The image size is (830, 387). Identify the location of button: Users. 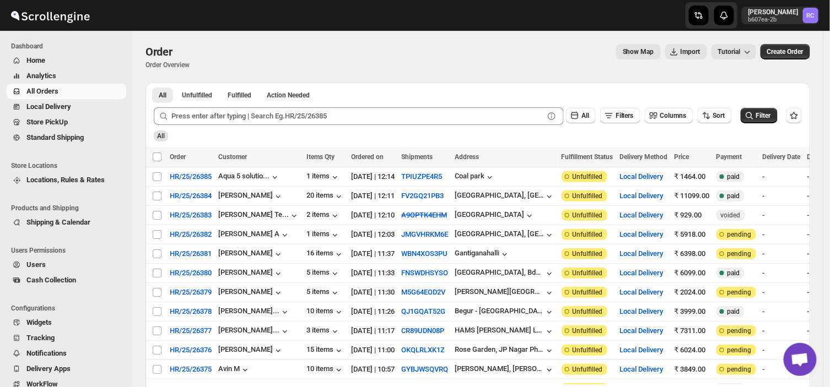
(66, 265).